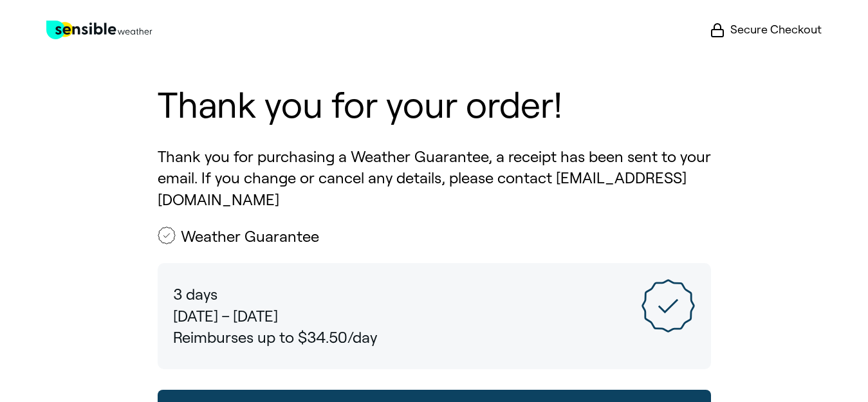  What do you see at coordinates (434, 294) in the screenshot?
I see `p: 3 days` at bounding box center [434, 294].